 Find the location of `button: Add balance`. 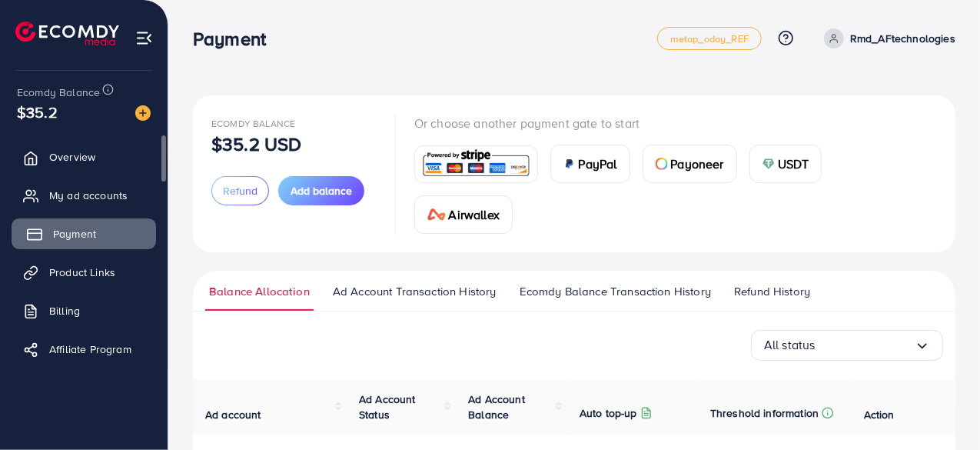

button: Add balance is located at coordinates (322, 190).